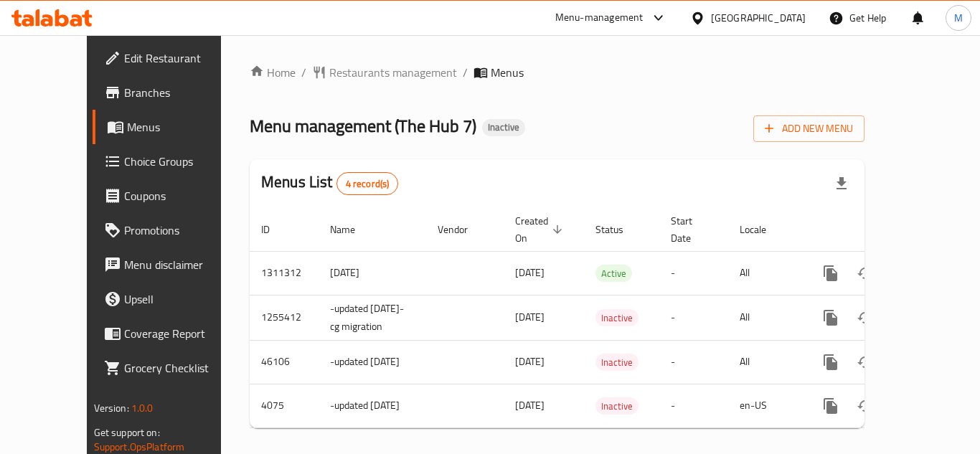 Image resolution: width=980 pixels, height=454 pixels. Describe the element at coordinates (599, 18) in the screenshot. I see `div: Menu-management` at that location.